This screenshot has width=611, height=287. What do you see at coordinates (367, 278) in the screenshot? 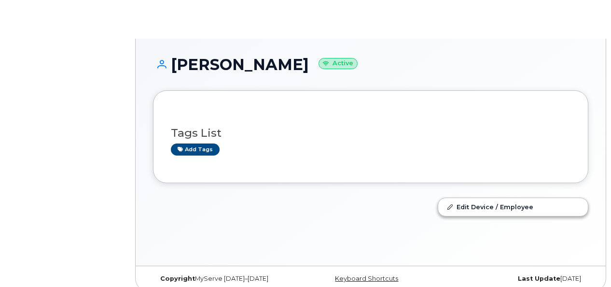
I see `a: Keyboard Shortcuts` at bounding box center [367, 278].